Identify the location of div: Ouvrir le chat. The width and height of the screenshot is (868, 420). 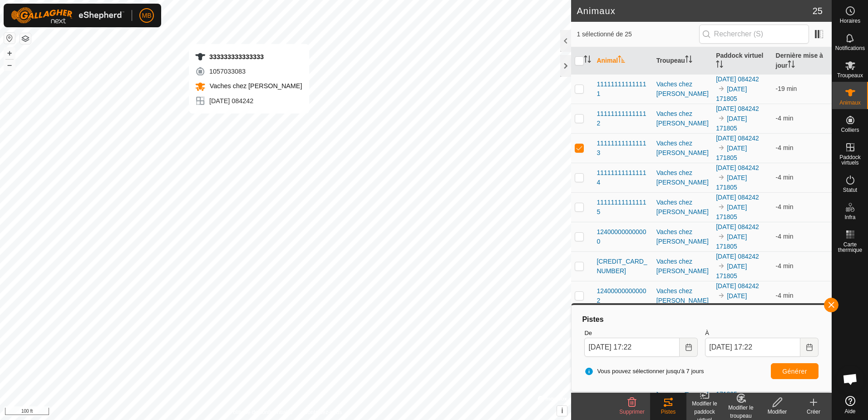
(850, 379).